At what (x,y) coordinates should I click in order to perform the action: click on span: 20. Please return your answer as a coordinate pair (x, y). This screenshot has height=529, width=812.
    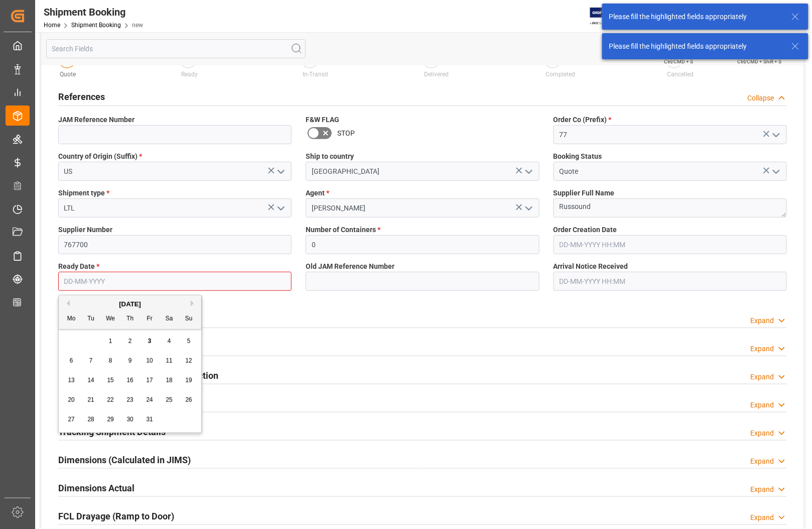
    Looking at the image, I should click on (70, 400).